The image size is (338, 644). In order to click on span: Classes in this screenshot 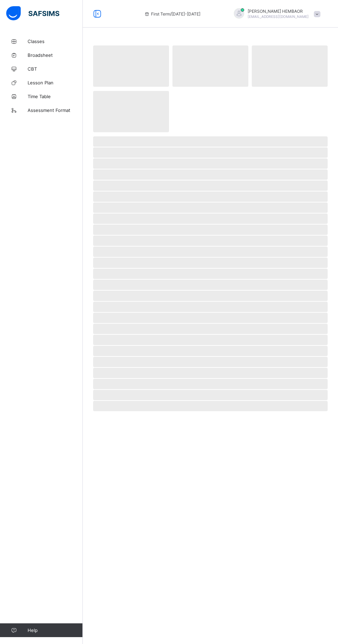, I will do `click(55, 41)`.